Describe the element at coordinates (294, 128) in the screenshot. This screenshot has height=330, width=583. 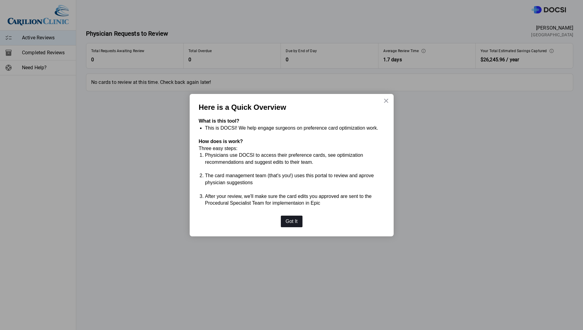
I see `li: This is DOCSI! We help engage surgeons on preference card optimization work.` at that location.